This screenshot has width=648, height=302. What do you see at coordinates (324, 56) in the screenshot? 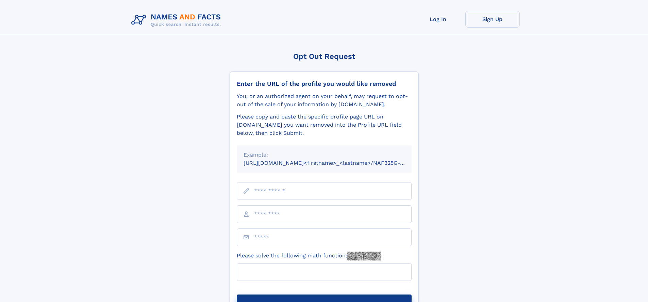
I see `div: Opt Out Request` at bounding box center [324, 56].